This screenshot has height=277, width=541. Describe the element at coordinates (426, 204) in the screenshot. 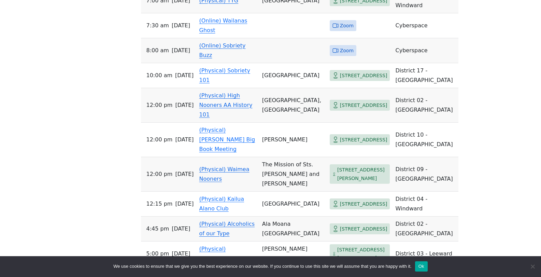

I see `td: District 04 - Windward` at that location.